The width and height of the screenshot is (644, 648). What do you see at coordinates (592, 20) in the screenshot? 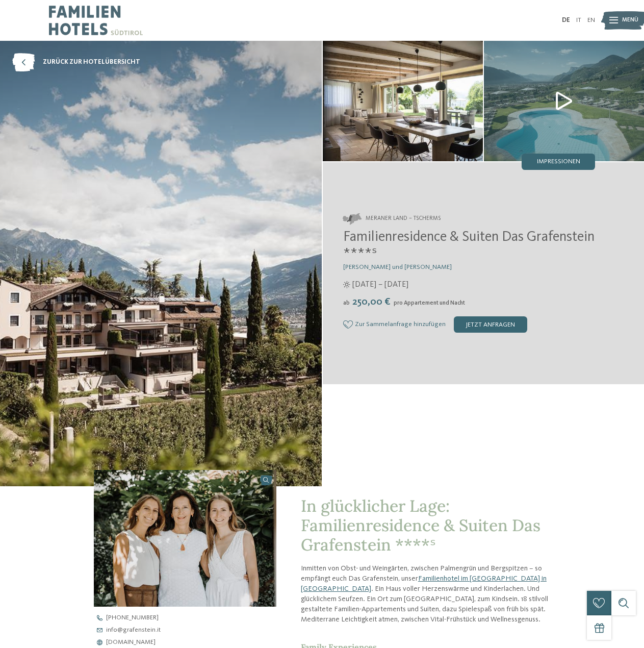
I see `a: EN` at bounding box center [592, 20].